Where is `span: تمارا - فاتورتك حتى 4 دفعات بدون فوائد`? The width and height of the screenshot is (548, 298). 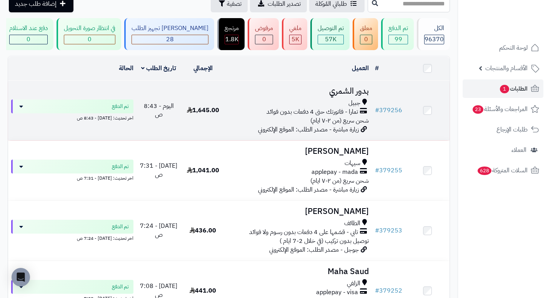
span: تمارا - فاتورتك حتى 4 دفعات بدون فوائد is located at coordinates (313, 112).